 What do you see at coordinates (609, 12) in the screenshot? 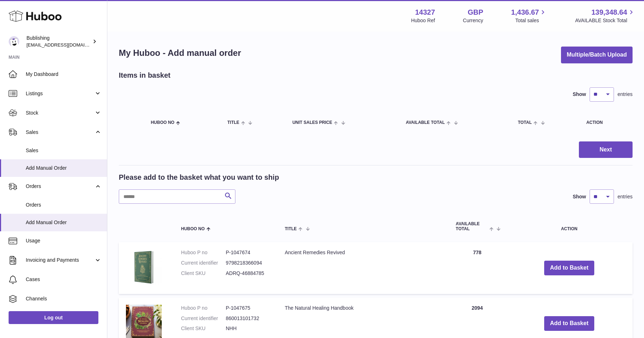
I see `span: 139,348.64` at bounding box center [609, 12].